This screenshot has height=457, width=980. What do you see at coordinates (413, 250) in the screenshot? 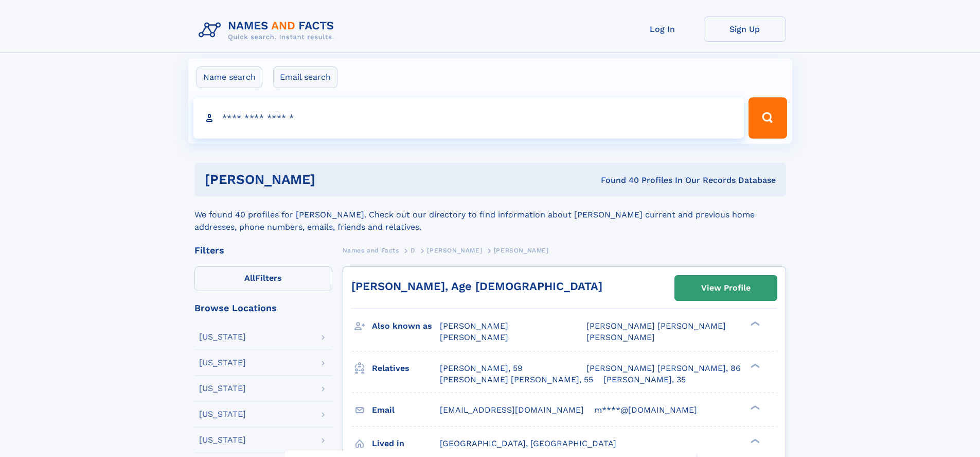
I see `a: D` at bounding box center [413, 250].